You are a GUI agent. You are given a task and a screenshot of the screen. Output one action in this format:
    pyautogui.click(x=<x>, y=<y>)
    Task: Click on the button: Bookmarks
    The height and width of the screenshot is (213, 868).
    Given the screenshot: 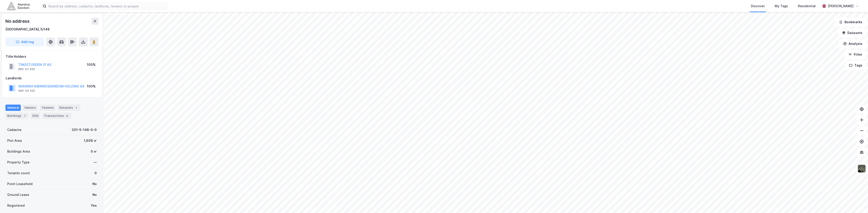 What is the action you would take?
    pyautogui.click(x=851, y=22)
    